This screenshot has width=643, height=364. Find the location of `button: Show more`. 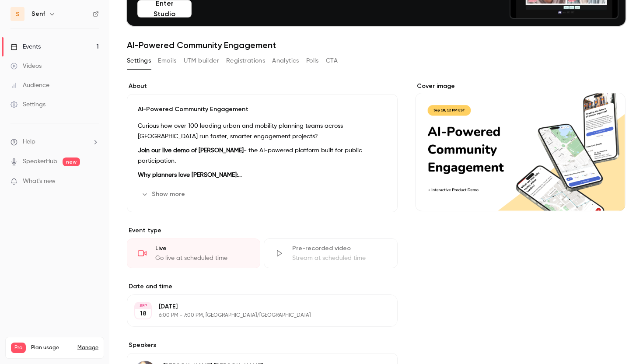

button: Show more is located at coordinates (164, 194).